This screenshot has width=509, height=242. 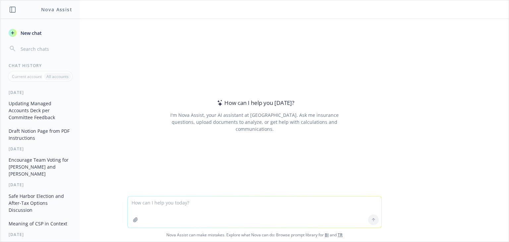 I want to click on div: Chat History, so click(x=40, y=65).